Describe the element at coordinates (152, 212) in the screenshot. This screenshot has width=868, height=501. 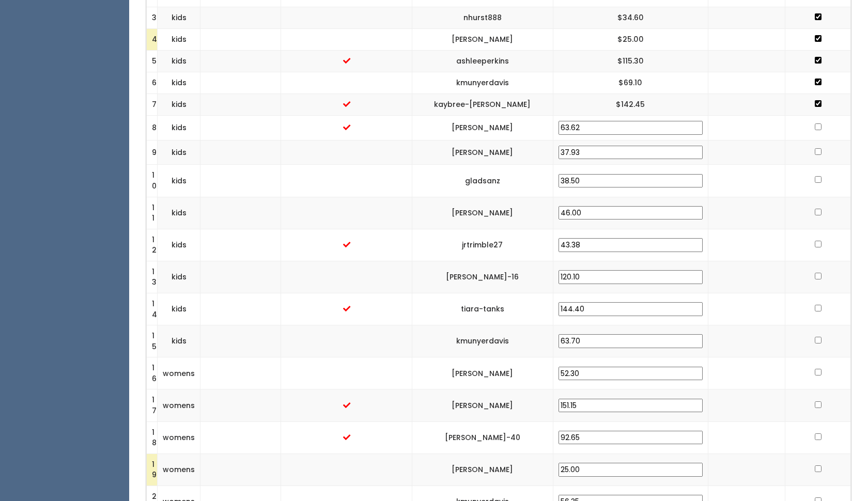
I see `td: 11` at that location.